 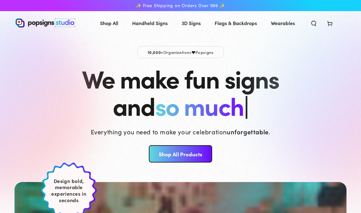 I want to click on a: Flags & Backdrops, so click(x=236, y=23).